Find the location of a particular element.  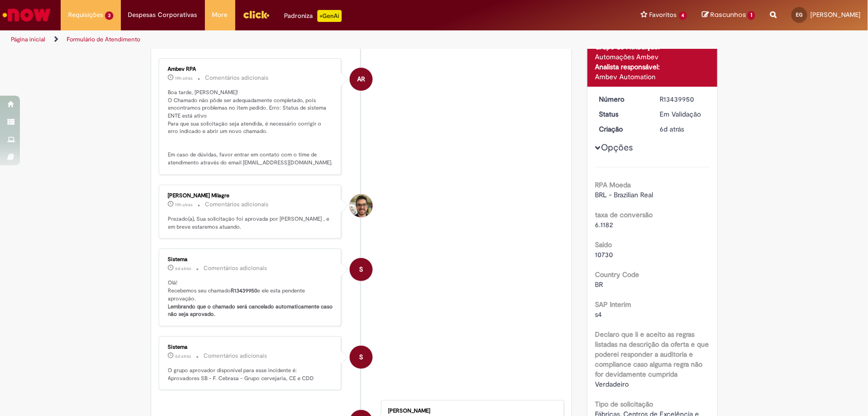

ul: Trilhas de página is located at coordinates (289, 40).